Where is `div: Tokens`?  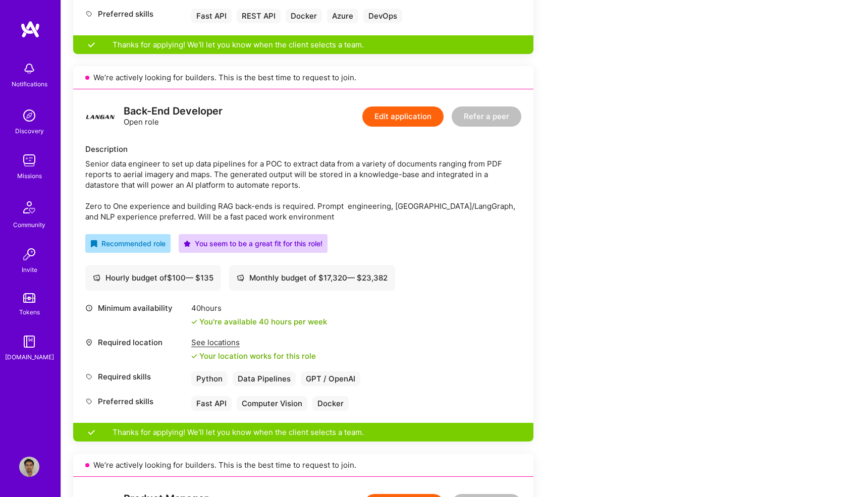 div: Tokens is located at coordinates (29, 312).